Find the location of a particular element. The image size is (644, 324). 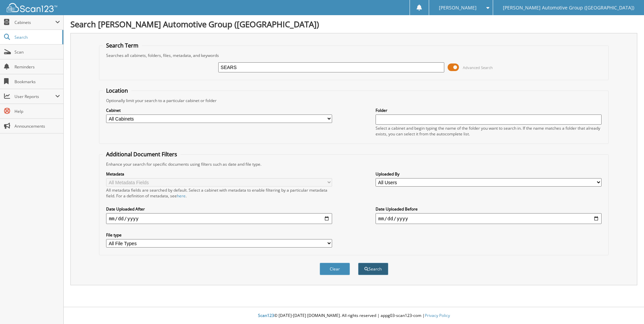

span: Reminders is located at coordinates (37, 67).